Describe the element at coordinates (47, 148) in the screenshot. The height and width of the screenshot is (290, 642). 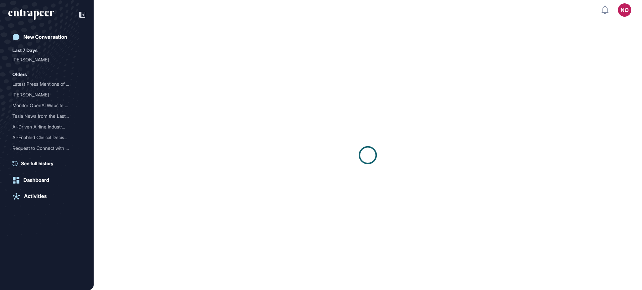
I see `div: Request to Connect with Curie` at that location.